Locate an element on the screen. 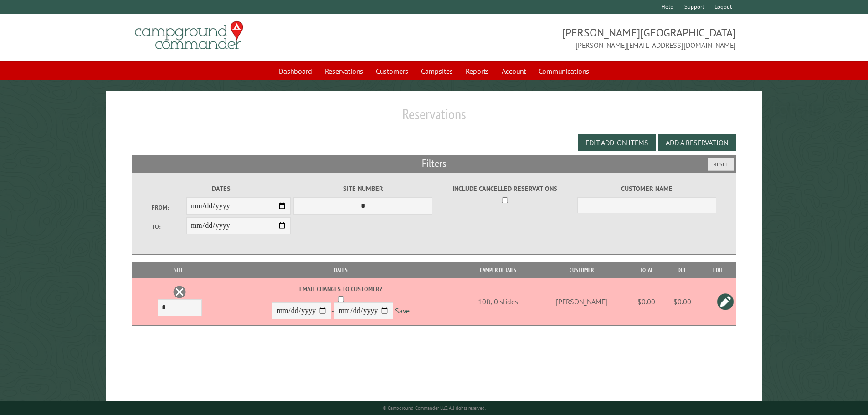 This screenshot has height=415, width=868. small: © Campground Commander LLC. All rights reserved. is located at coordinates (434, 408).